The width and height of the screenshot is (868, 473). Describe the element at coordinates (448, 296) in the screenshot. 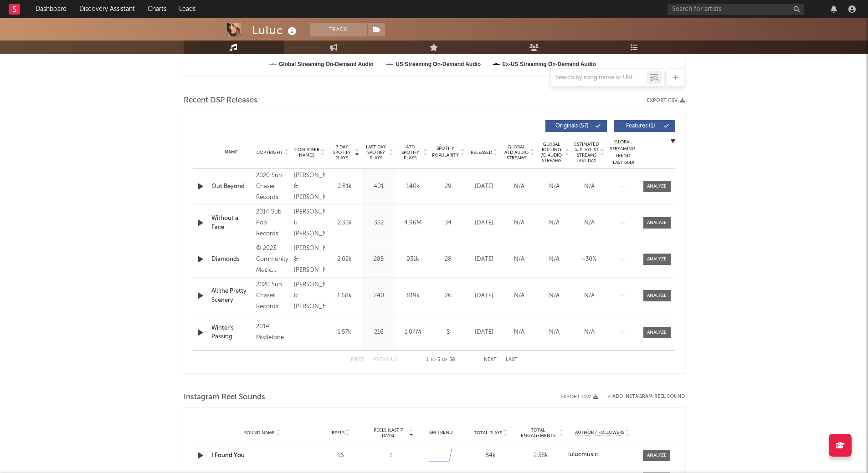

I see `div: 26` at that location.